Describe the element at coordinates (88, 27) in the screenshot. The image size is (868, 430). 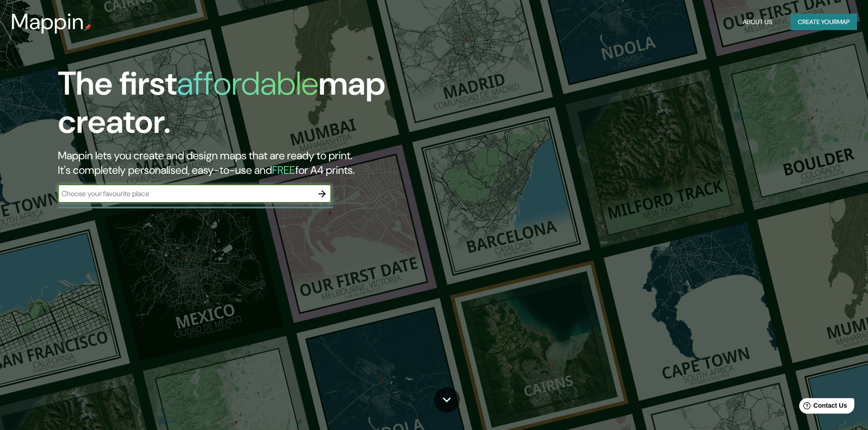
I see `img: mappin-pin` at that location.